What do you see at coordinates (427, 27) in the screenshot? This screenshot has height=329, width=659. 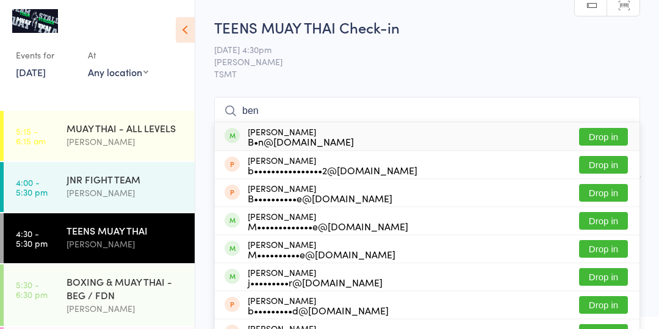 I see `h2: TEENS MUAY THAI Check-in` at bounding box center [427, 27].